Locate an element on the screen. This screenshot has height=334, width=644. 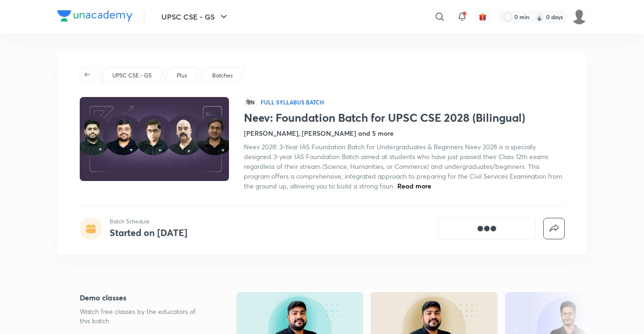
a: UPSC CSE - GS is located at coordinates (132, 75).